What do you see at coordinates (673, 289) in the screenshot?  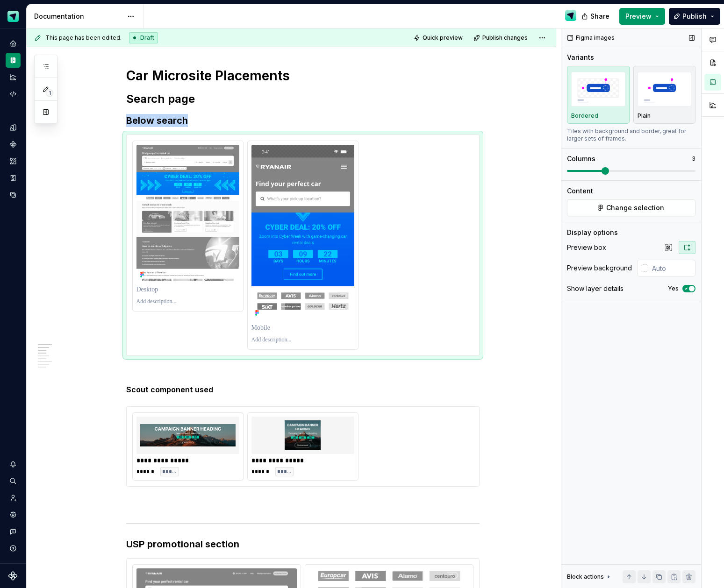 I see `label: Yes` at bounding box center [673, 289].